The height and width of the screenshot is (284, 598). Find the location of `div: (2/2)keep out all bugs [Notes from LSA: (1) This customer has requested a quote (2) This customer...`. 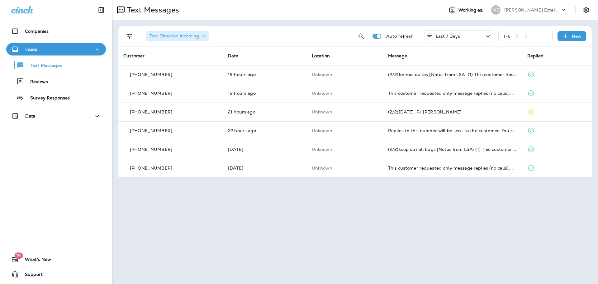

div: (2/2)keep out all bugs [Notes from LSA: (1) This customer has requested a quote (2) This customer... is located at coordinates (452, 149).